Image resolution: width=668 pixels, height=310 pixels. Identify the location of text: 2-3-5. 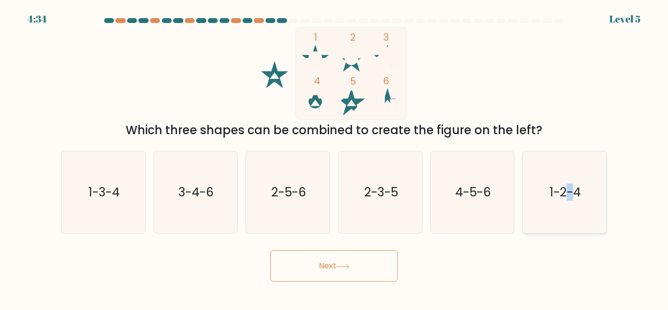
(380, 192).